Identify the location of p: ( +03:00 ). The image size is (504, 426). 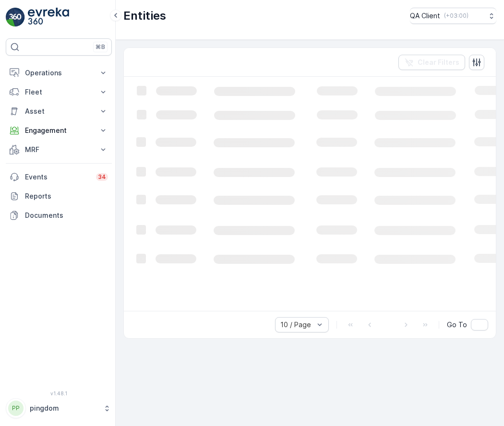
(456, 15).